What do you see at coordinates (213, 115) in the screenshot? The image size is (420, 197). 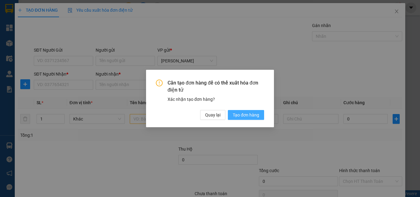 I see `button: Quay lại` at bounding box center [213, 115].